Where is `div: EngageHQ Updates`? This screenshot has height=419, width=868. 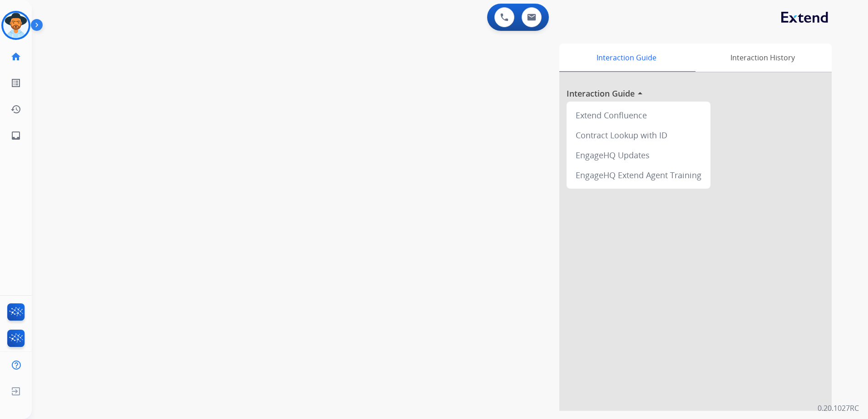
div: EngageHQ Updates is located at coordinates (638, 155).